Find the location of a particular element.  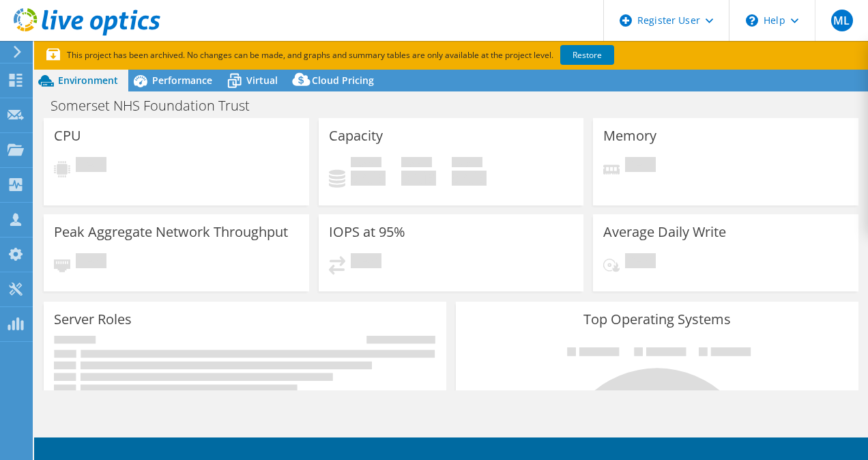

h1: Somerset NHS Foundation Trust is located at coordinates (158, 106).